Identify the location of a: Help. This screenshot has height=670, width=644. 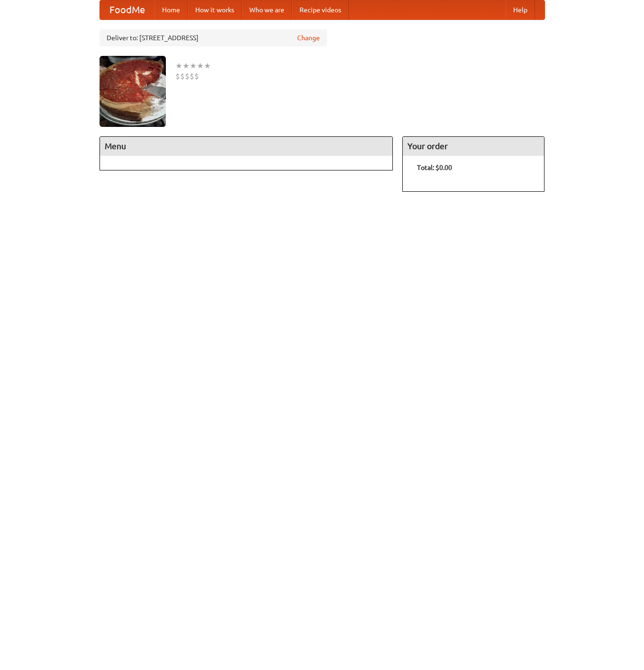
(520, 10).